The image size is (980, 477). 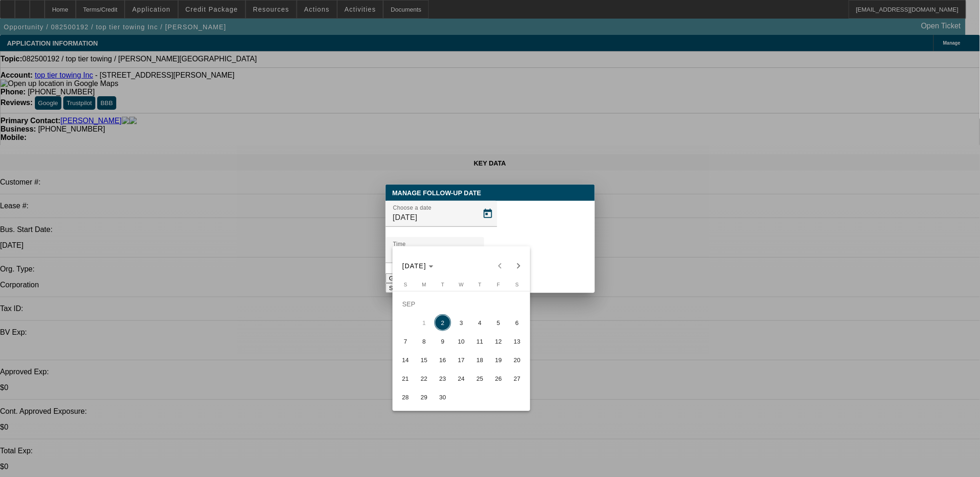 I want to click on button: Next month, so click(x=519, y=266).